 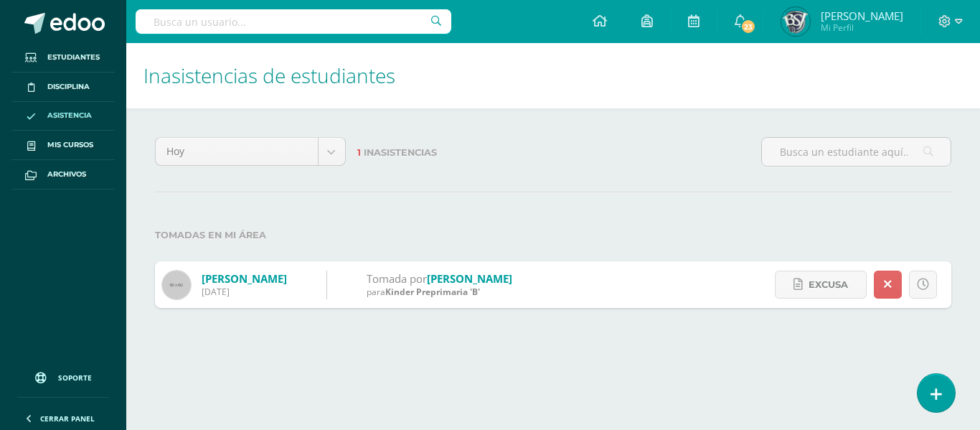 I want to click on span: Inasistencias, so click(x=400, y=152).